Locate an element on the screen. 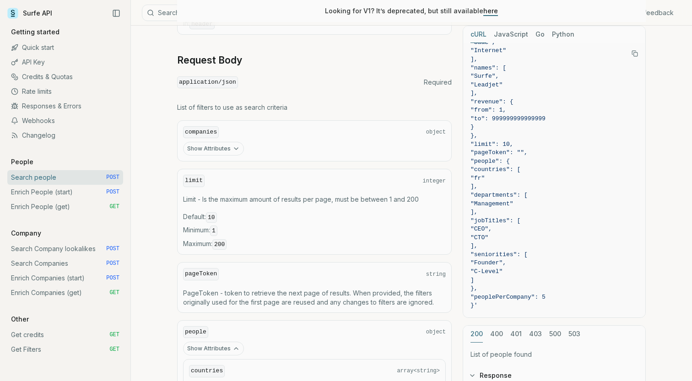 The width and height of the screenshot is (692, 381). span: "C-Level" is located at coordinates (486, 271).